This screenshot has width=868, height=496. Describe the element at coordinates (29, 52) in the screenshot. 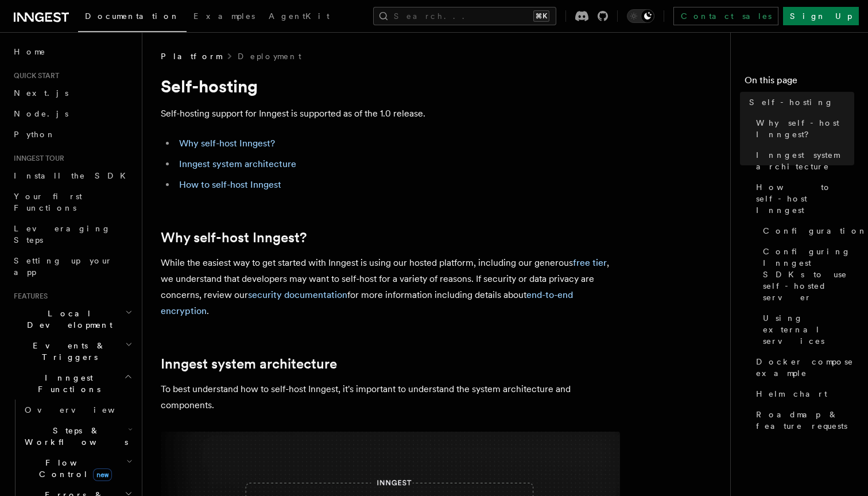

I see `span: Home` at that location.